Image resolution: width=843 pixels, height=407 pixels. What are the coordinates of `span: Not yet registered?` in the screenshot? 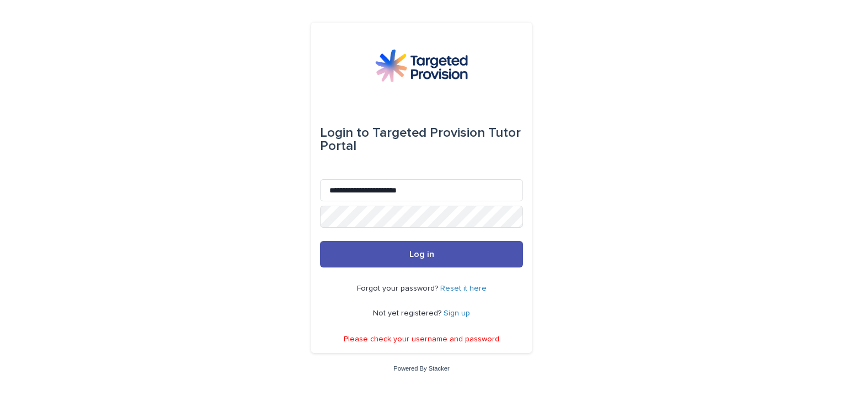 It's located at (408, 313).